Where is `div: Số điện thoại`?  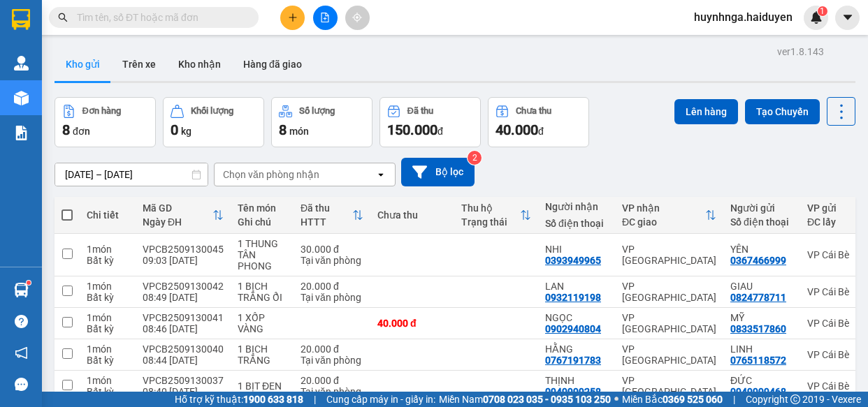
div: Số điện thoại is located at coordinates (762, 222).